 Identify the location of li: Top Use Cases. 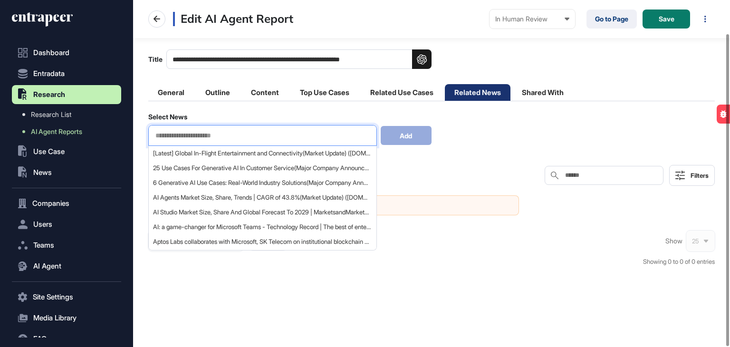
(325, 92).